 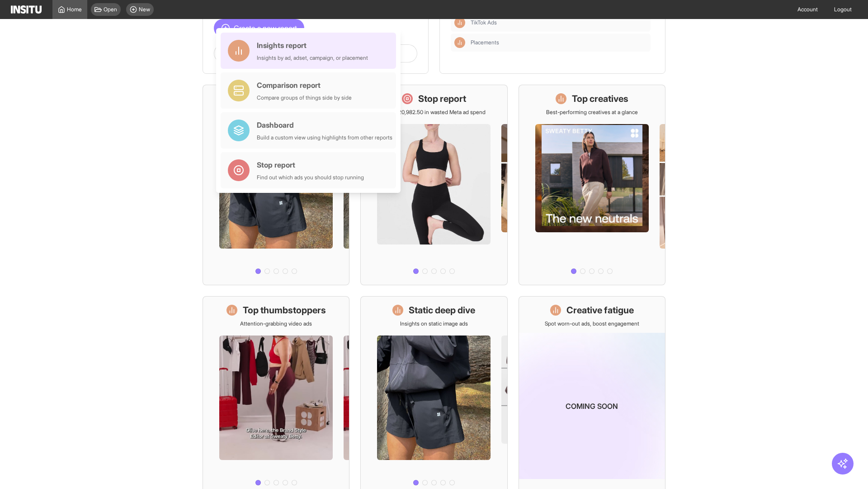 What do you see at coordinates (325, 138) in the screenshot?
I see `div: Build a custom view using highlights from other reports` at bounding box center [325, 138].